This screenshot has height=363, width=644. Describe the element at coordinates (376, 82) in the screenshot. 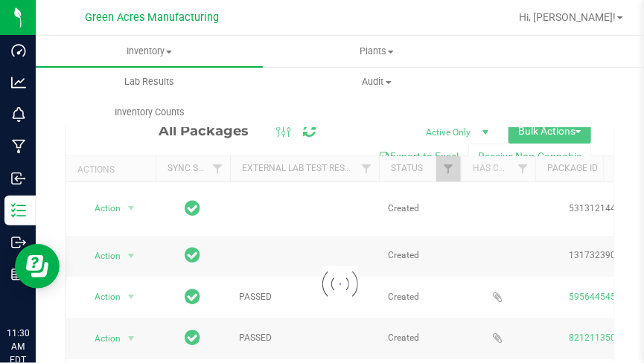

I see `a: Audit` at that location.